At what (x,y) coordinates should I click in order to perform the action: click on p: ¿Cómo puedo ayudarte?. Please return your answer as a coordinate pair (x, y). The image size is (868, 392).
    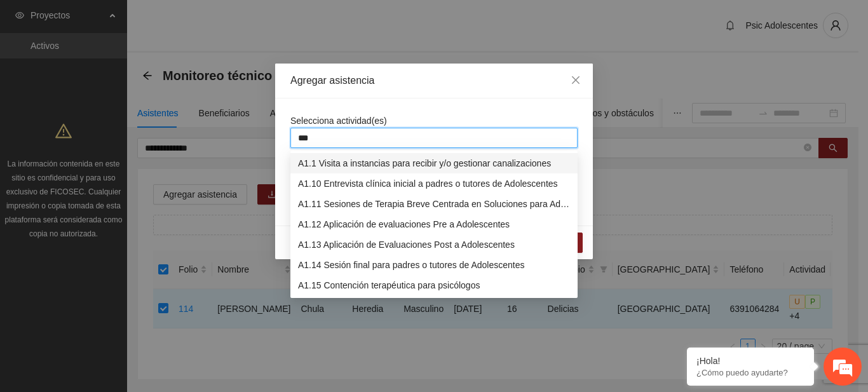
    Looking at the image, I should click on (751, 372).